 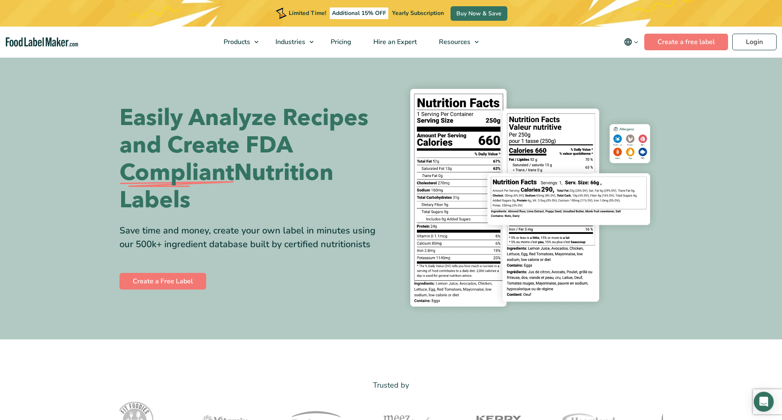 I want to click on span: Resources, so click(x=454, y=42).